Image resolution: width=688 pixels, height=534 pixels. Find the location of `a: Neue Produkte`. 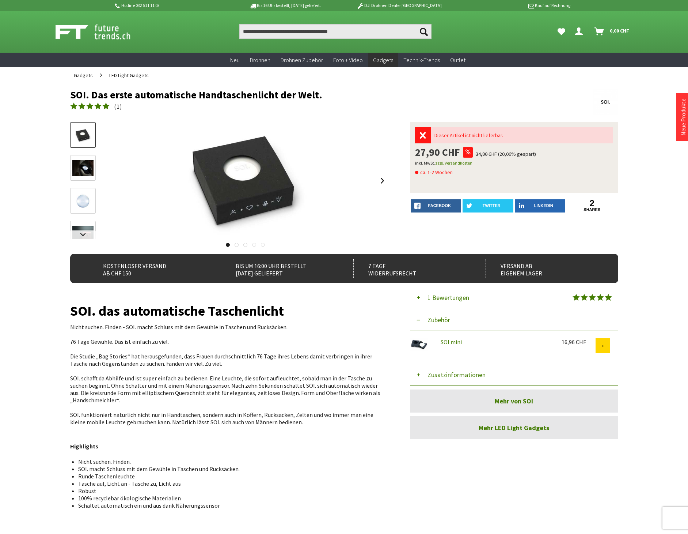

a: Neue Produkte is located at coordinates (684, 117).